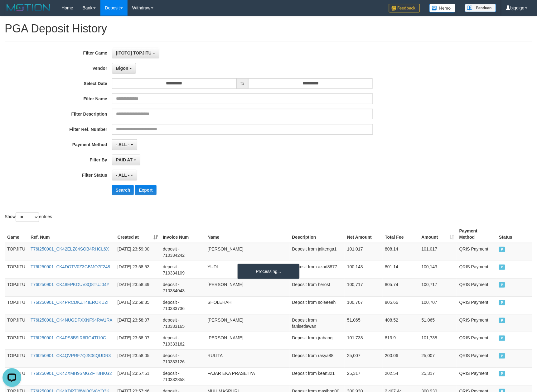  What do you see at coordinates (401, 270) in the screenshot?
I see `td: 801.14` at bounding box center [401, 270].